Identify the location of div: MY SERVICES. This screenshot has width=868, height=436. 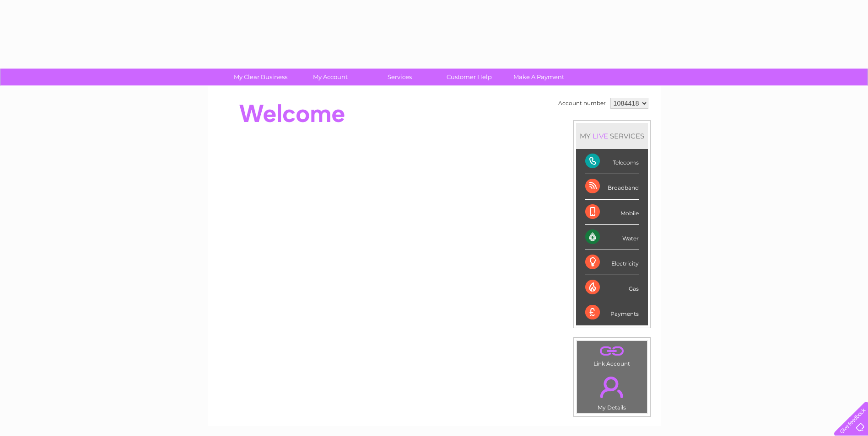
(612, 136).